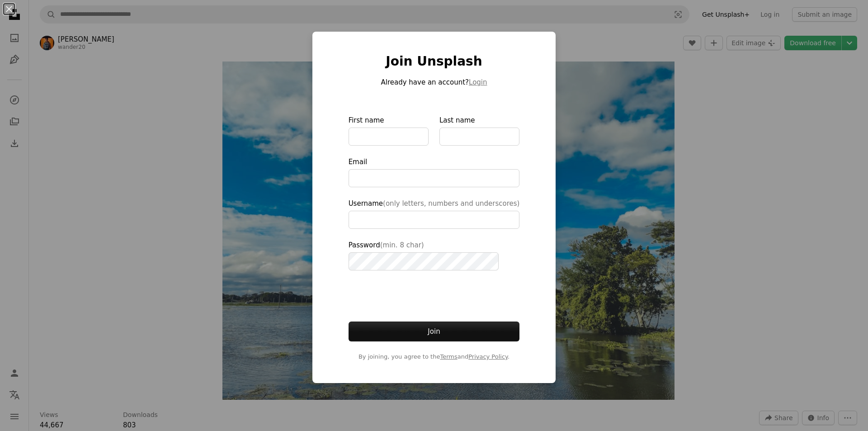  I want to click on span: By joining, you agree to the and ., so click(434, 357).